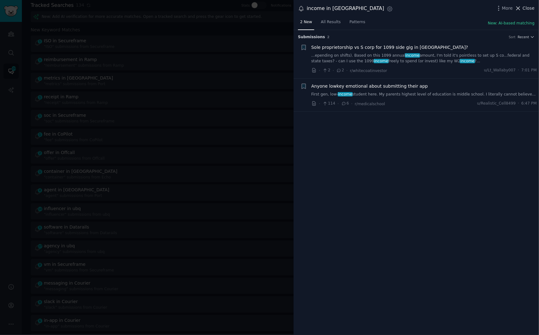  Describe the element at coordinates (306, 23) in the screenshot. I see `a: 2 New` at that location.